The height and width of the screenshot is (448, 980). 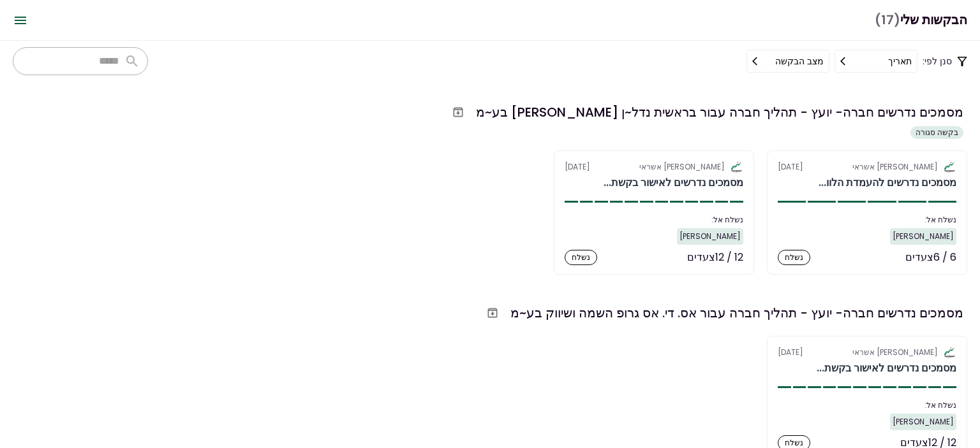 I want to click on button: מצב הבקשה, so click(x=788, y=61).